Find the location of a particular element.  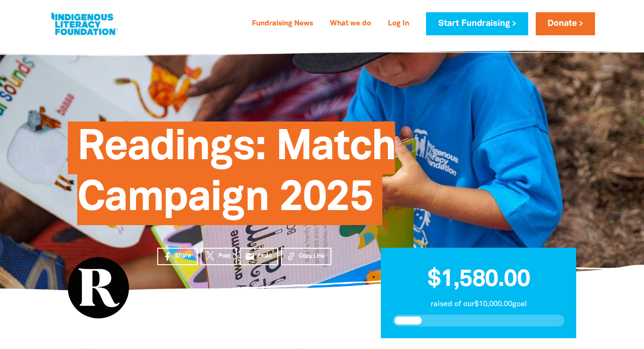

a: What we do is located at coordinates (350, 24).